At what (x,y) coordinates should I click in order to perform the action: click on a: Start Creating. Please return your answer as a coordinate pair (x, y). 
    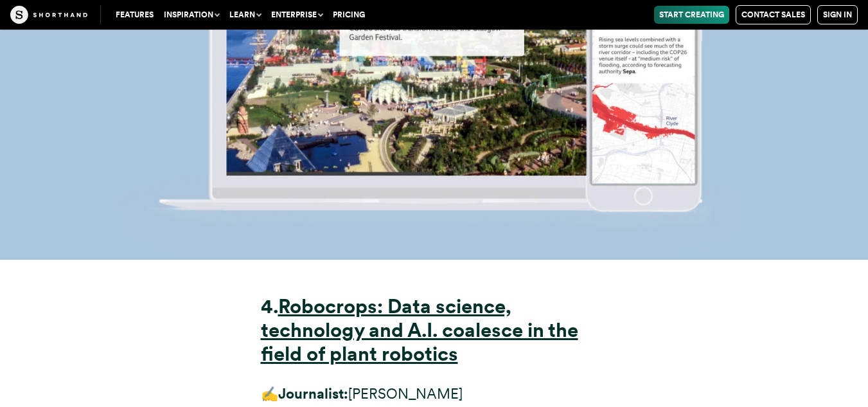
    Looking at the image, I should click on (691, 15).